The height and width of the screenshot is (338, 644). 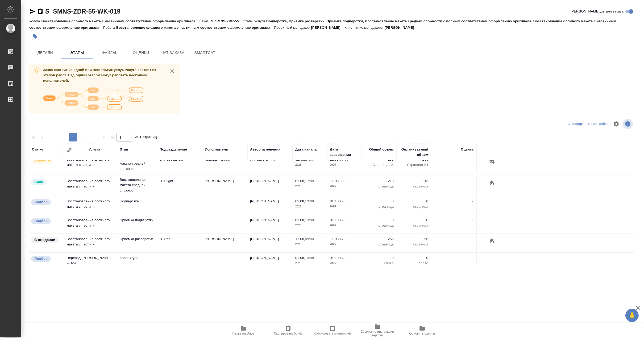 What do you see at coordinates (179, 185) in the screenshot?
I see `td: DTPlight` at bounding box center [179, 185].